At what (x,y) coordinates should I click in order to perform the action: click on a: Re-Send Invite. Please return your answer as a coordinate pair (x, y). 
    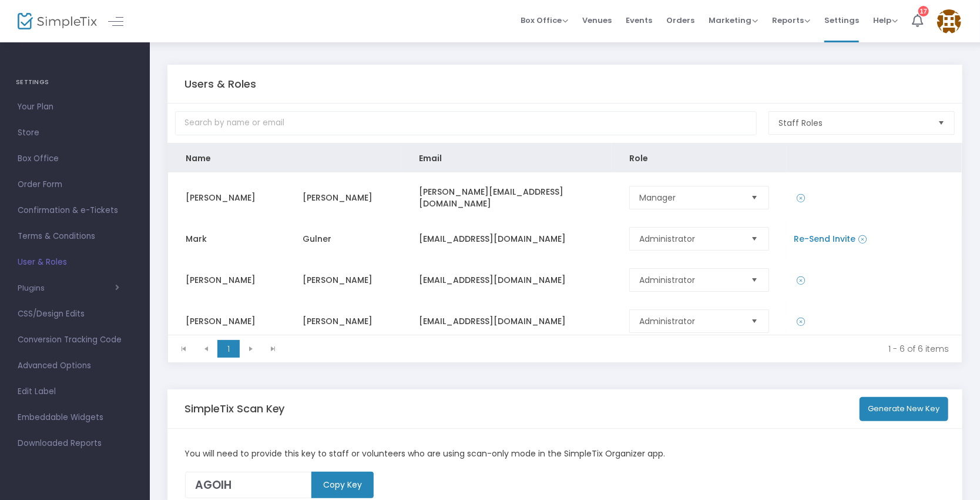
    Looking at the image, I should click on (825, 239).